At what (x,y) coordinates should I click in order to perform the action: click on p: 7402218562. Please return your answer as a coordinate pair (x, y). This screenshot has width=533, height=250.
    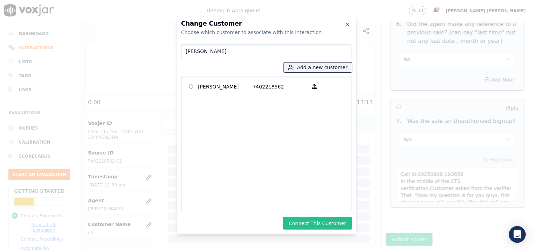
    Looking at the image, I should click on (280, 86).